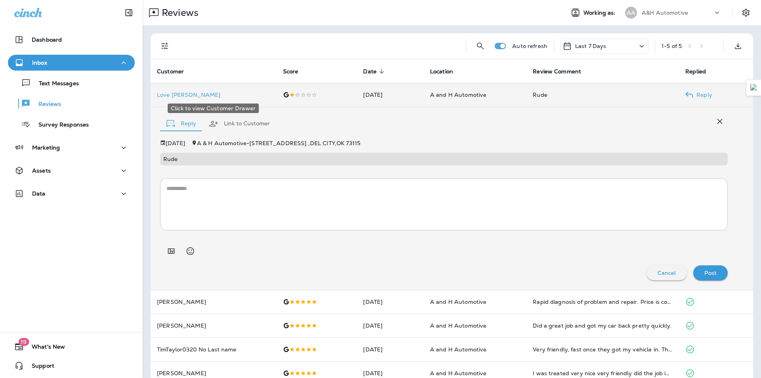  What do you see at coordinates (71, 103) in the screenshot?
I see `button: Reviews` at bounding box center [71, 103].